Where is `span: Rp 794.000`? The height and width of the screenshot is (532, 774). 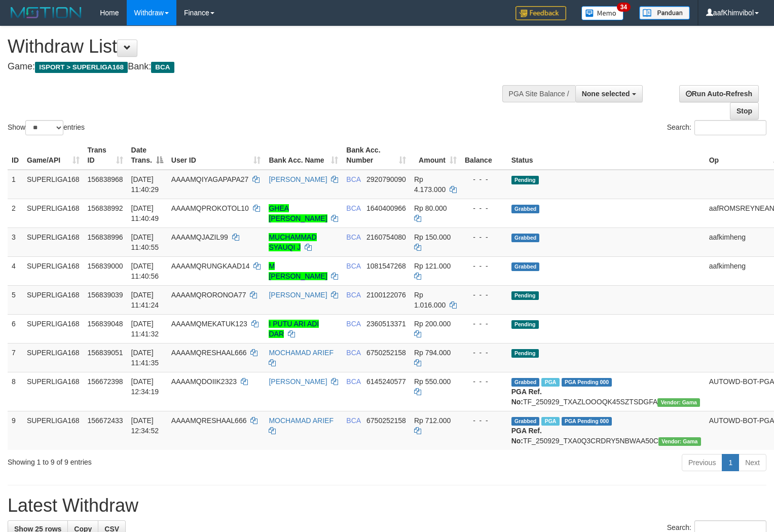
span: Rp 794.000 is located at coordinates (433, 352).